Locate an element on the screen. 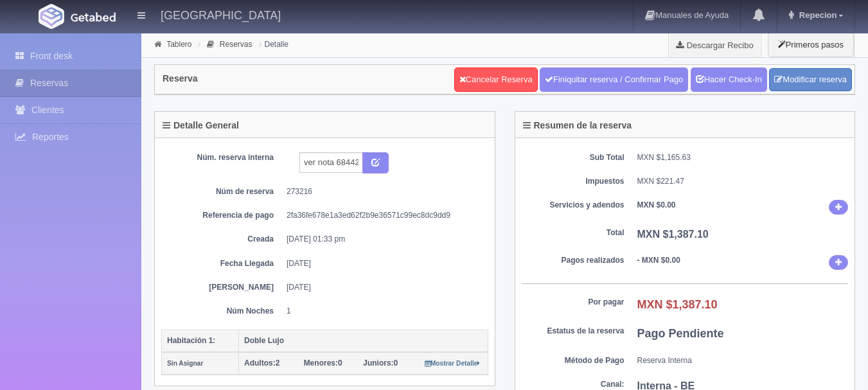  b: MXN $0.00 is located at coordinates (657, 205).